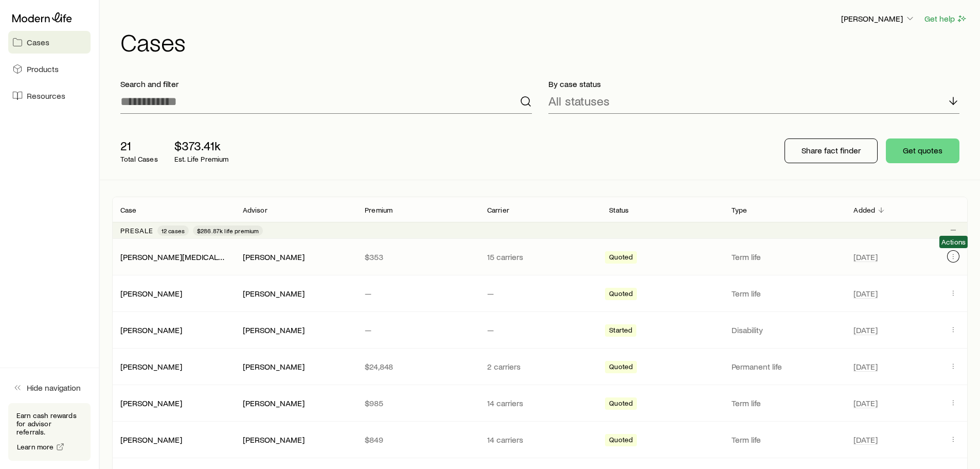 The height and width of the screenshot is (469, 980). What do you see at coordinates (540, 256) in the screenshot?
I see `p: 15 carriers` at bounding box center [540, 256].